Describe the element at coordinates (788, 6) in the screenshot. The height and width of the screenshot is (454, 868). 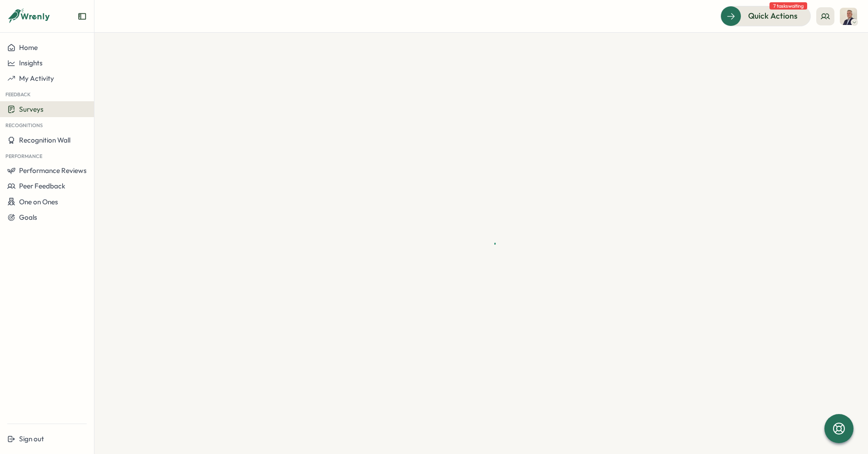
I see `span: 7 tasks waiting` at that location.